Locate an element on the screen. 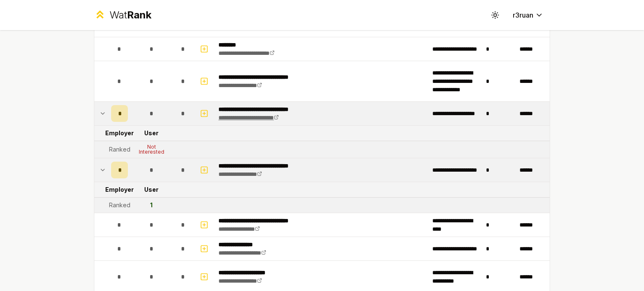 This screenshot has height=291, width=644. button: r3ruan is located at coordinates (528, 15).